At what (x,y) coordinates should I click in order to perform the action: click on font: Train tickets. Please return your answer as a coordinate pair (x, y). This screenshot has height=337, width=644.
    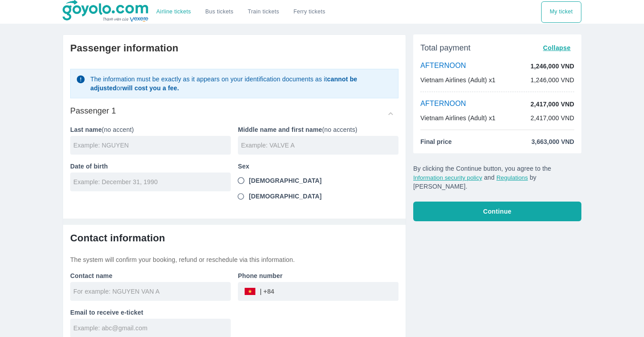
    Looking at the image, I should click on (264, 11).